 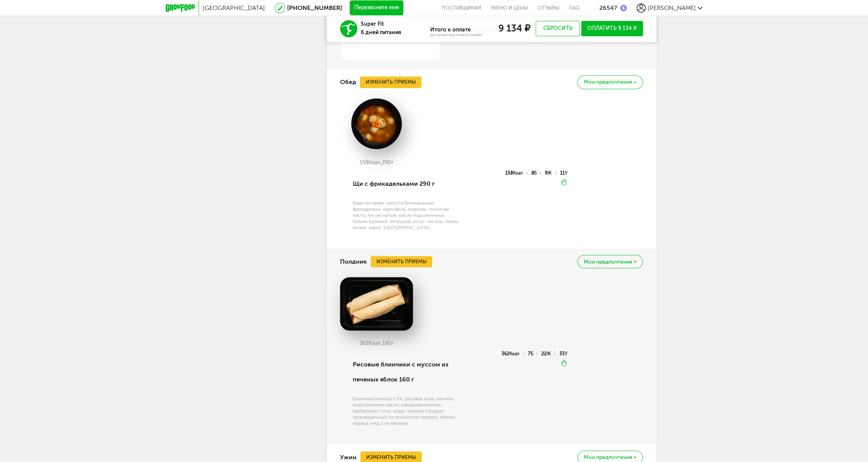 I want to click on div: 9, so click(x=550, y=172).